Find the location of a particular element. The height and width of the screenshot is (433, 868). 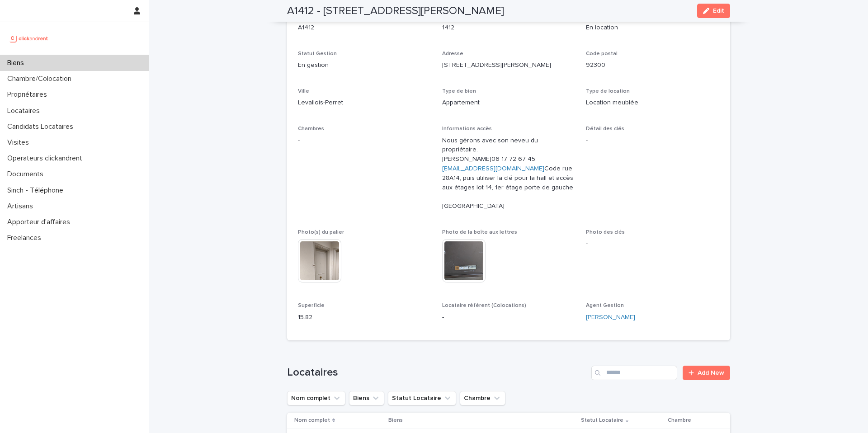

p: A1412 is located at coordinates (364, 28).